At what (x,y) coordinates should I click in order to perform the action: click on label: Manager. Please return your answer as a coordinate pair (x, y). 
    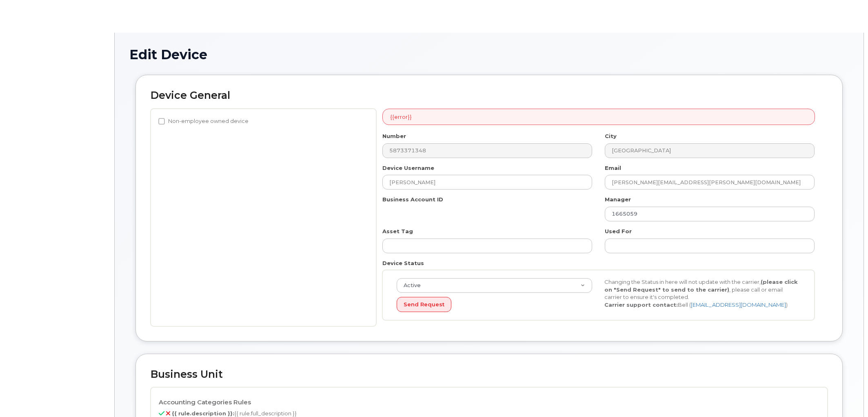
    Looking at the image, I should click on (618, 199).